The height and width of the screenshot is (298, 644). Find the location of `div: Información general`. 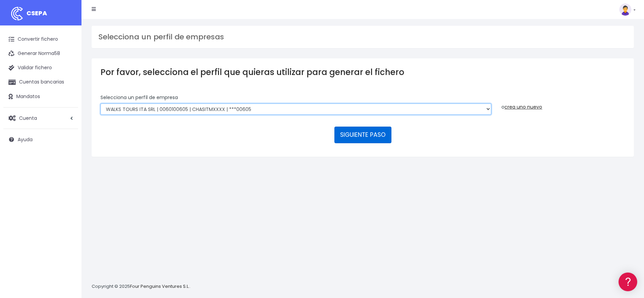

div: Información general is located at coordinates (68, 50).